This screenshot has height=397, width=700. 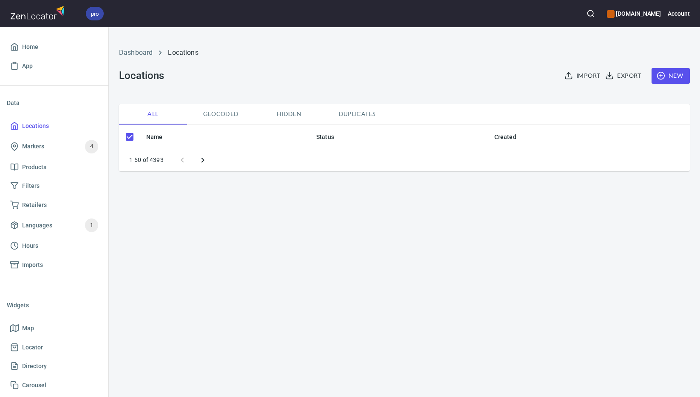 I want to click on p: 1-50 of 4393, so click(x=146, y=160).